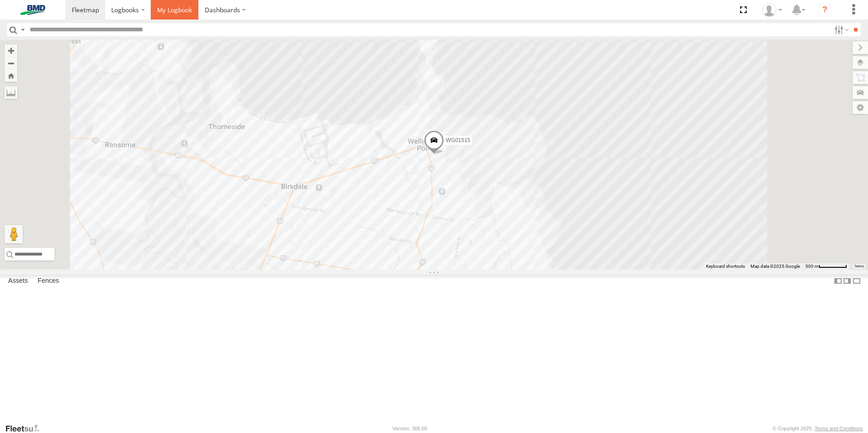 The height and width of the screenshot is (433, 868). Describe the element at coordinates (826, 266) in the screenshot. I see `button: Map scale: 500 m per 59 pixels` at that location.